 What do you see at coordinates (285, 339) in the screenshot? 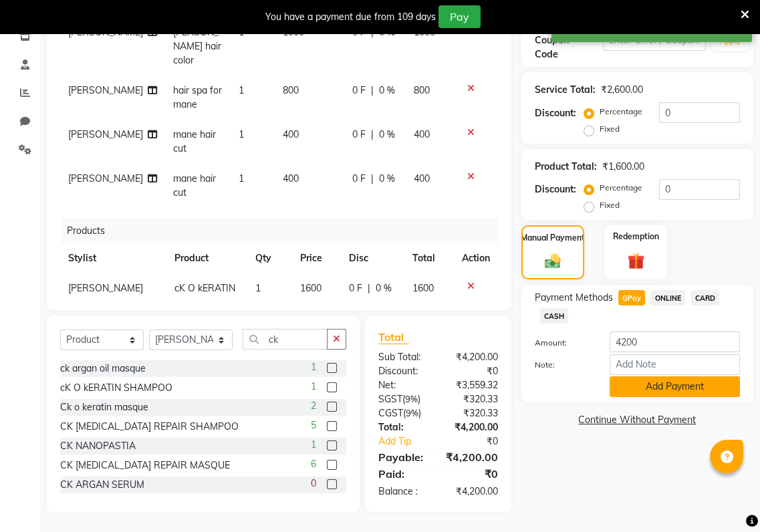
I see `input: Search or Scan` at bounding box center [285, 339].